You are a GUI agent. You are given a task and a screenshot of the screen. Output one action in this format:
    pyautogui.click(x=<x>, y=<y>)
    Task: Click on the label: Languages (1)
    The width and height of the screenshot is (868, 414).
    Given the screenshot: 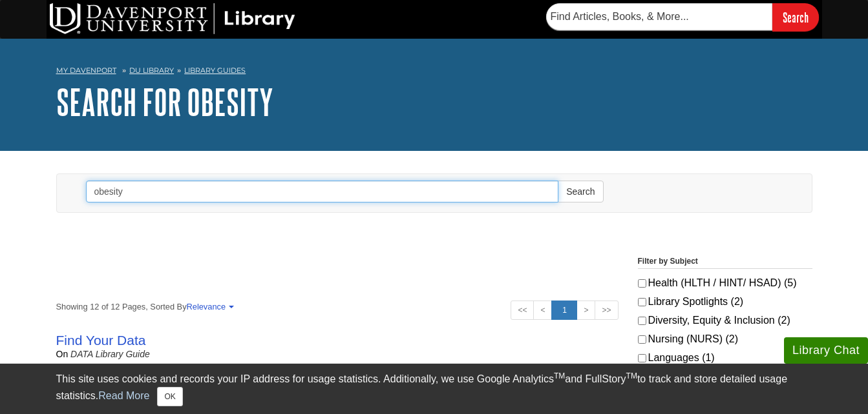 What is the action you would take?
    pyautogui.click(x=725, y=358)
    